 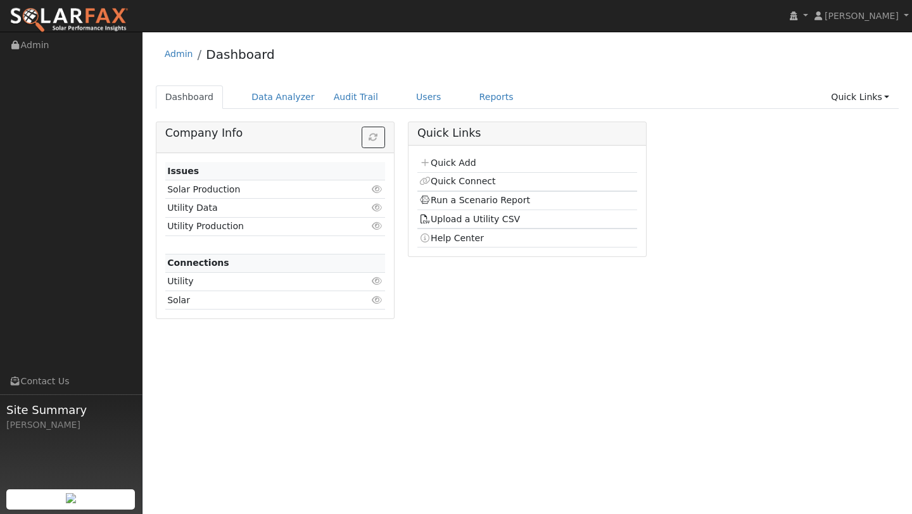 What do you see at coordinates (860, 97) in the screenshot?
I see `a: Quick Links` at bounding box center [860, 97].